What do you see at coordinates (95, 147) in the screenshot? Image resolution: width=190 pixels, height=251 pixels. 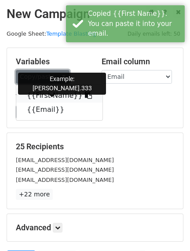 I see `h5: 25 Recipients` at bounding box center [95, 147].